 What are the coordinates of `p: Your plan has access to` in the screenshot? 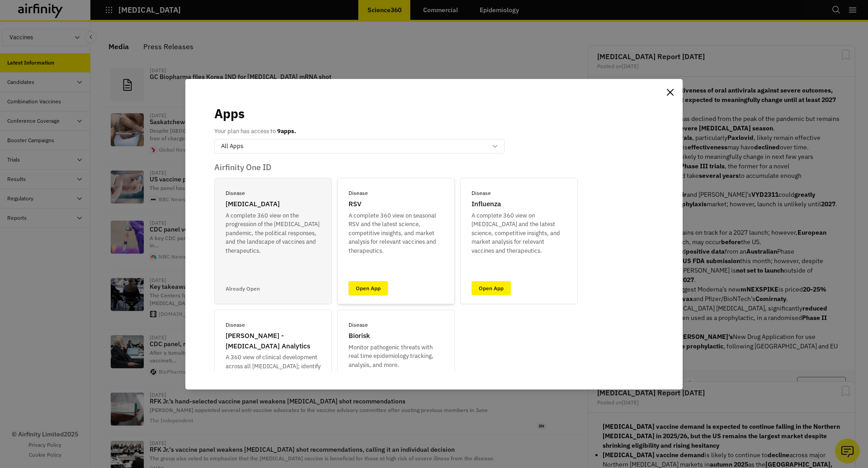 It's located at (255, 131).